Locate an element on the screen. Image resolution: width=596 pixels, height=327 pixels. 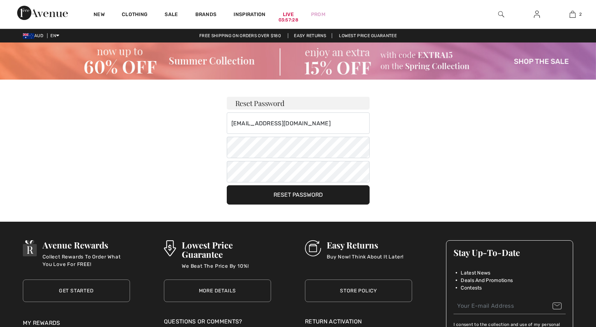
span: EN is located at coordinates (55, 36).